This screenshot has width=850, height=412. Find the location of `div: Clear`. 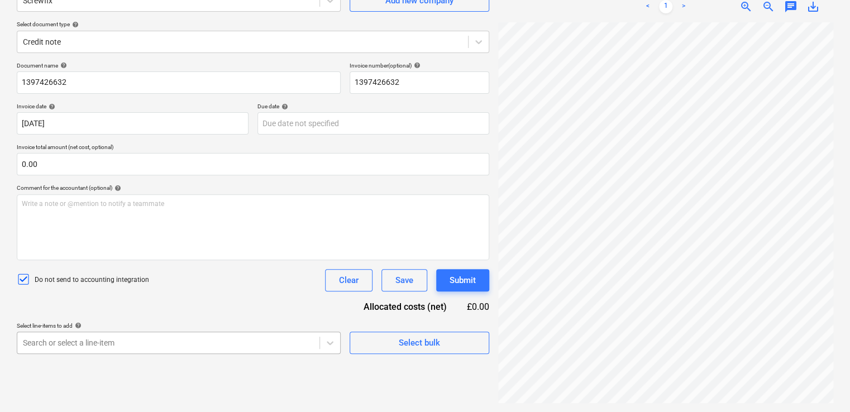

div: Clear is located at coordinates (349, 281).